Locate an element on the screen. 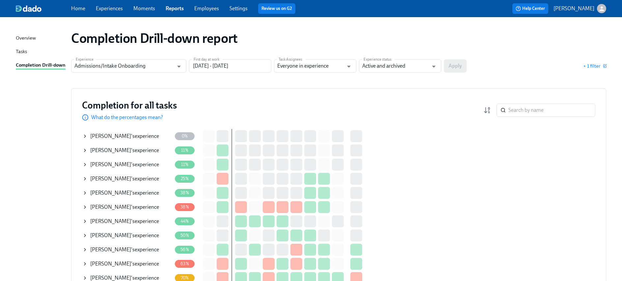  a: Completion Drill-down is located at coordinates (41, 65).